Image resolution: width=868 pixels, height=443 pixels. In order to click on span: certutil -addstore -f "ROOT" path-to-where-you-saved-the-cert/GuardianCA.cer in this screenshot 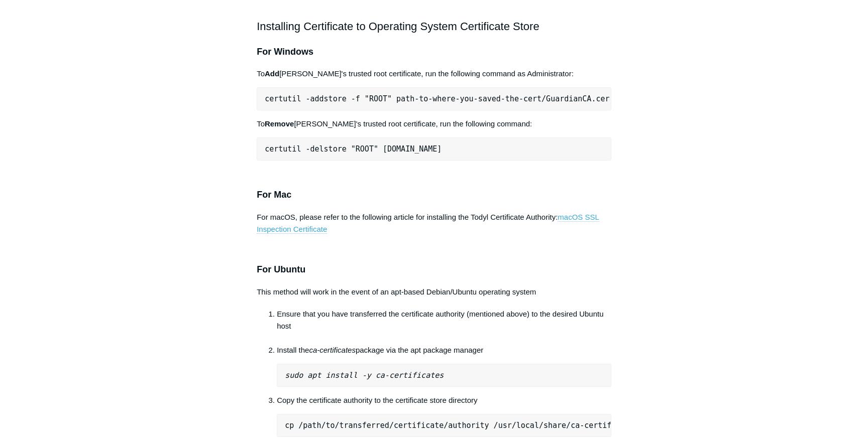, I will do `click(437, 99)`.